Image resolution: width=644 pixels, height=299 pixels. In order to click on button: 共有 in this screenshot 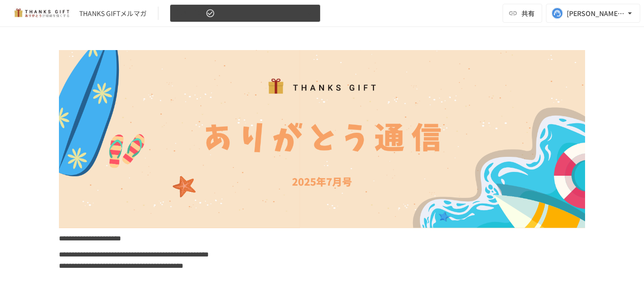, I will do `click(523, 13)`.